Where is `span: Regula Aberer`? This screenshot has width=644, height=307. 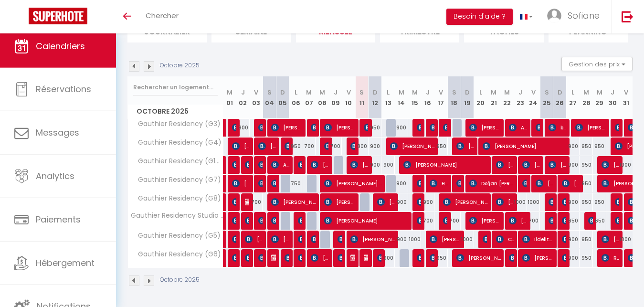
span: Regula Aberer is located at coordinates (610, 258).